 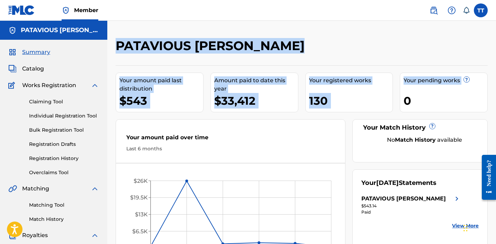 What do you see at coordinates (420, 128) in the screenshot?
I see `div: Your Match History` at bounding box center [420, 128].